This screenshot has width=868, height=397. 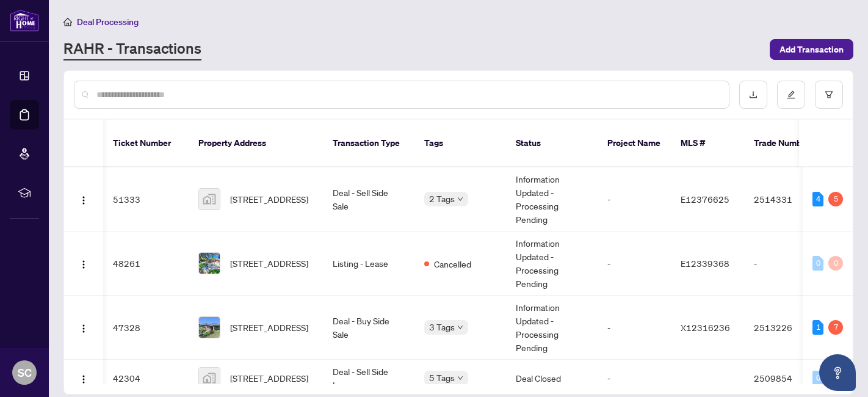 I want to click on div: 7, so click(x=835, y=327).